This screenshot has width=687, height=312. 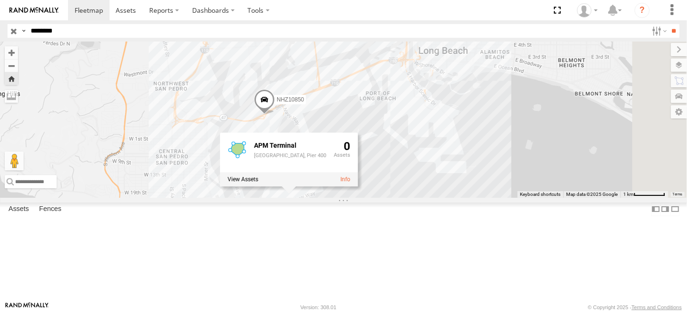 I want to click on label: View assets associated with this fence, so click(x=243, y=179).